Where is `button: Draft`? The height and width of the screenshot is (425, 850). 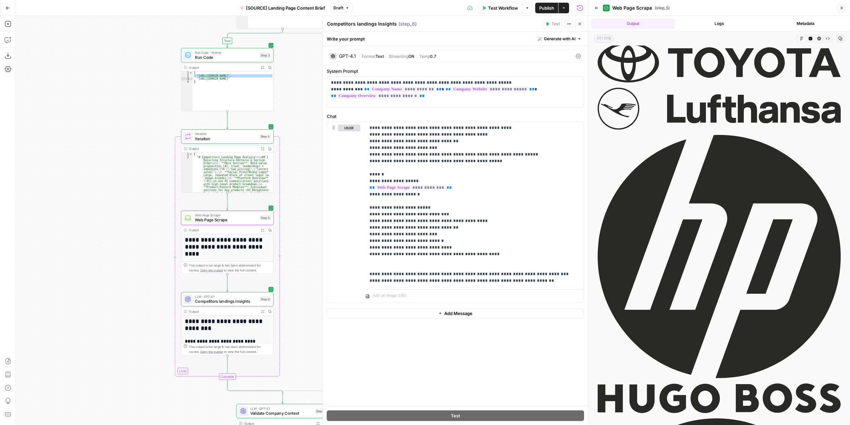
button: Draft is located at coordinates (341, 8).